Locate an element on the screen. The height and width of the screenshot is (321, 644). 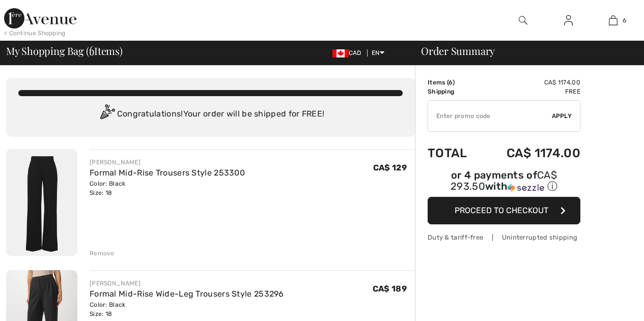
td: Shipping is located at coordinates (454, 92).